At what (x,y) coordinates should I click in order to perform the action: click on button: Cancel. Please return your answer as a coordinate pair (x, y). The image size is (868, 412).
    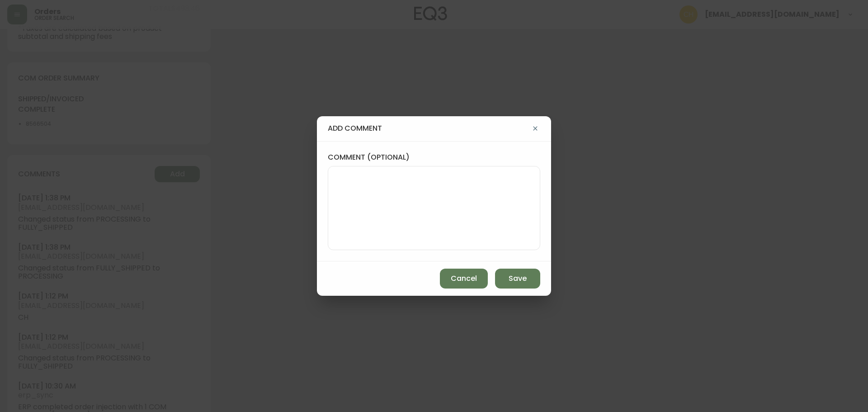
    Looking at the image, I should click on (464, 279).